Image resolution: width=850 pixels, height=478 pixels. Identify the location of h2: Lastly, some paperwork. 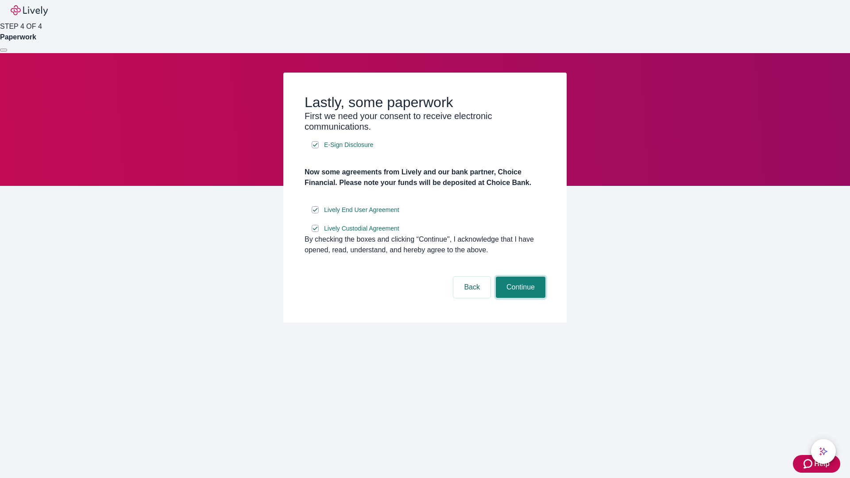
(425, 102).